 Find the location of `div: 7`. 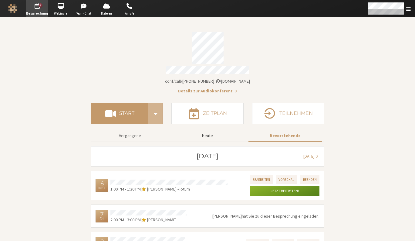

div: 7 is located at coordinates (102, 214).